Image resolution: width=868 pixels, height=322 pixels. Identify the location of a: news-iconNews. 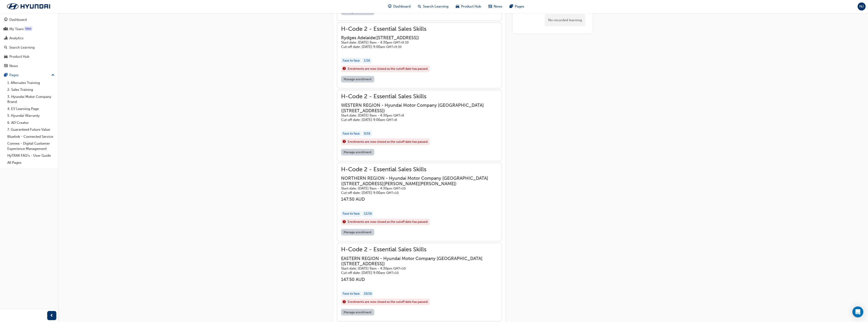
(496, 6).